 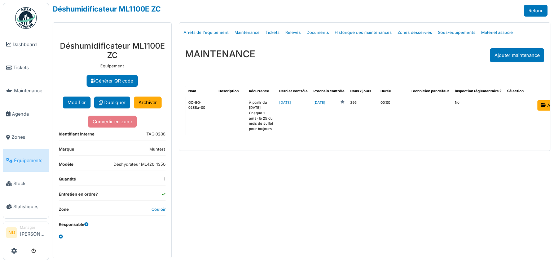 What do you see at coordinates (66, 151) in the screenshot?
I see `dt: Marque` at bounding box center [66, 151].